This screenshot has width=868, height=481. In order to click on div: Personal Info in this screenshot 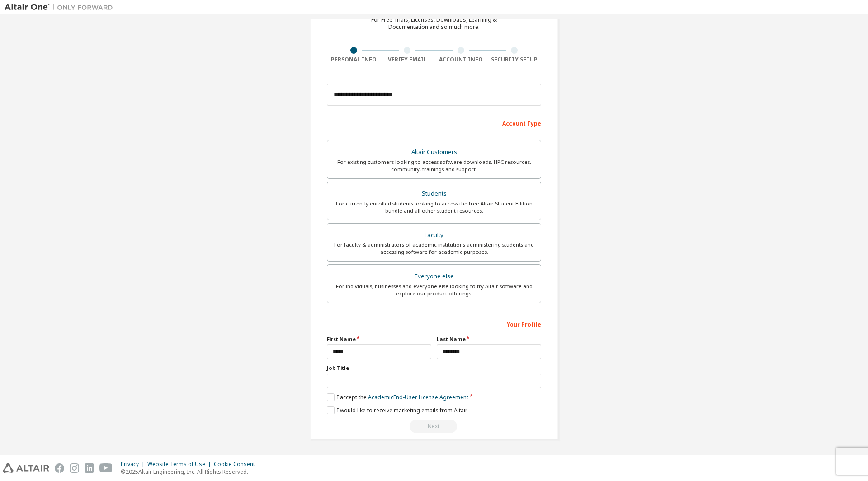, I will do `click(354, 60)`.